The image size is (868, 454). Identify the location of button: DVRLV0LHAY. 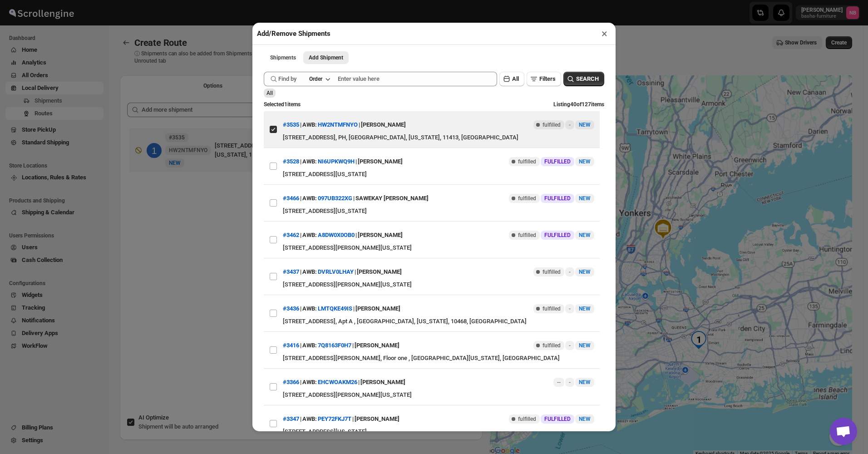
(335, 272).